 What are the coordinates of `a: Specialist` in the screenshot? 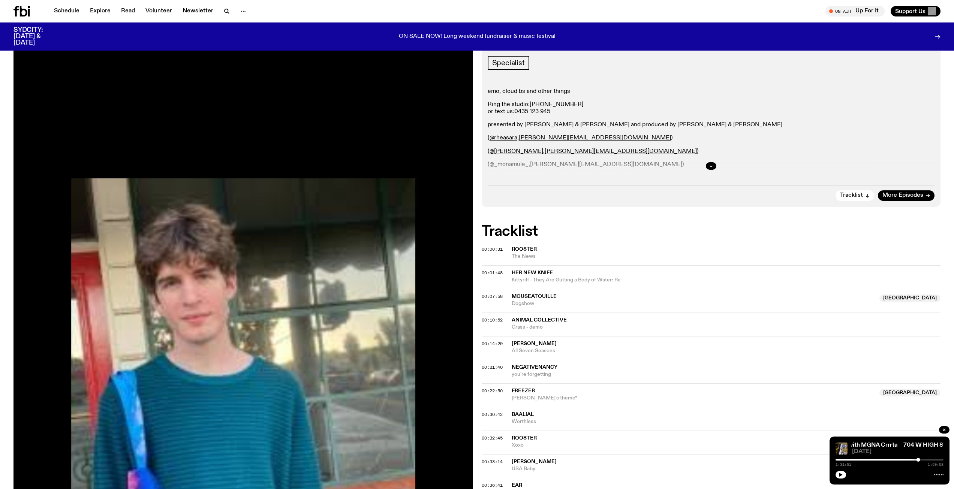 It's located at (509, 63).